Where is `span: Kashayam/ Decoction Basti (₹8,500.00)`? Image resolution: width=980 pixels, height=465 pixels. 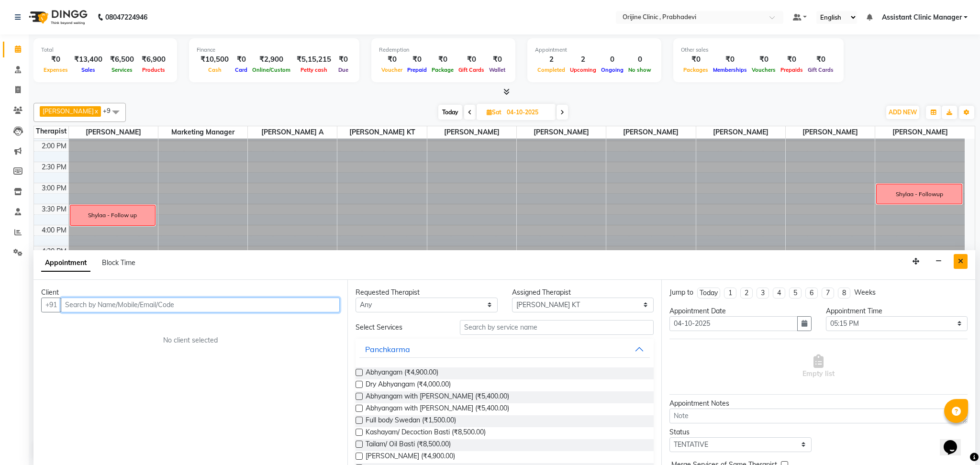 span: Kashayam/ Decoction Basti (₹8,500.00) is located at coordinates (425, 432).